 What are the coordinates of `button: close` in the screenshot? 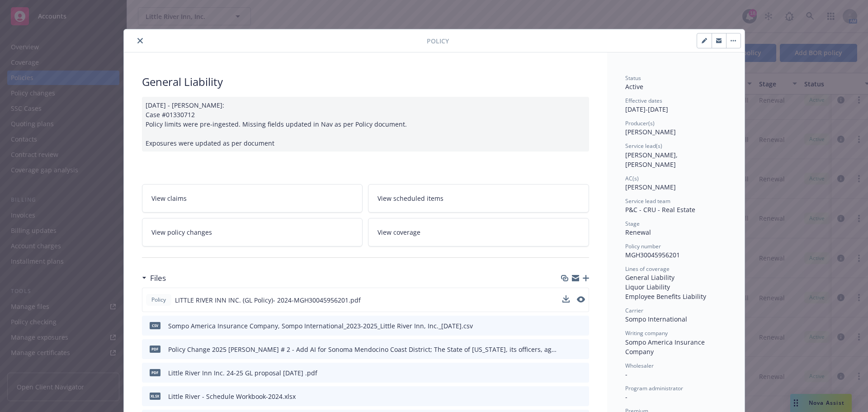 It's located at (140, 41).